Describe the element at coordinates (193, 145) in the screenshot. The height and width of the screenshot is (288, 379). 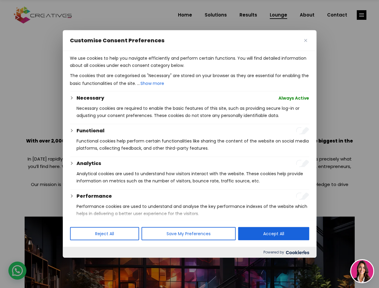
I see `p: Functional cookies help perform certain functionalities like sharing the content of the website o...` at that location.